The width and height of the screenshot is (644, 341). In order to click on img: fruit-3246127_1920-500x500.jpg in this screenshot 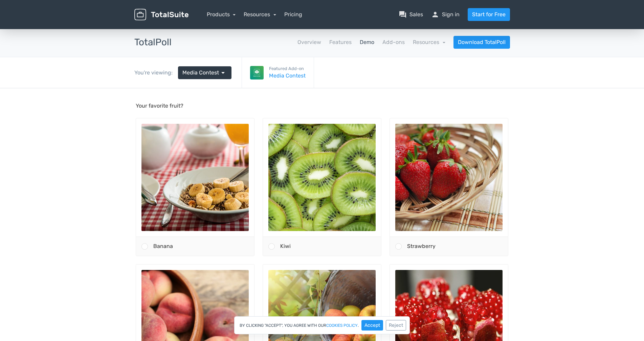, I will do `click(321, 89)`.